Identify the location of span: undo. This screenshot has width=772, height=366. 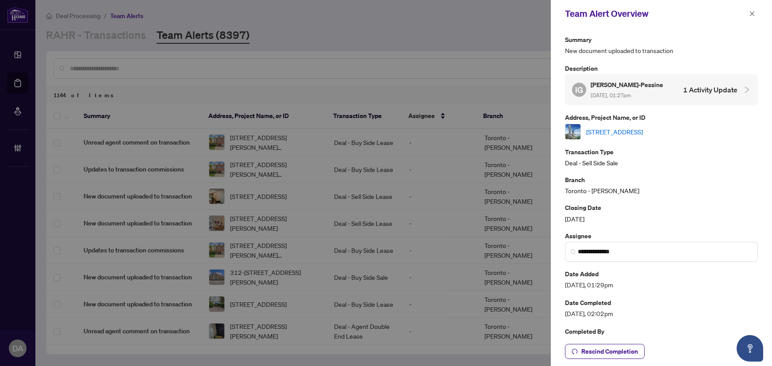
(575, 352).